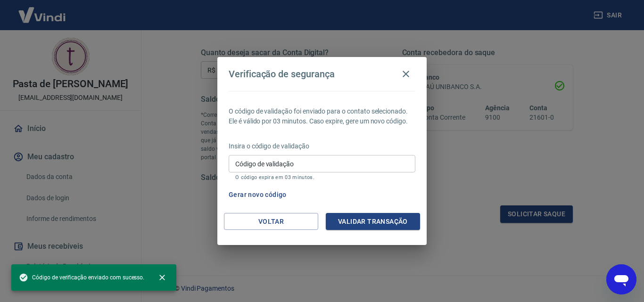  What do you see at coordinates (282, 74) in the screenshot?
I see `h4: Verificação de segurança` at bounding box center [282, 74].